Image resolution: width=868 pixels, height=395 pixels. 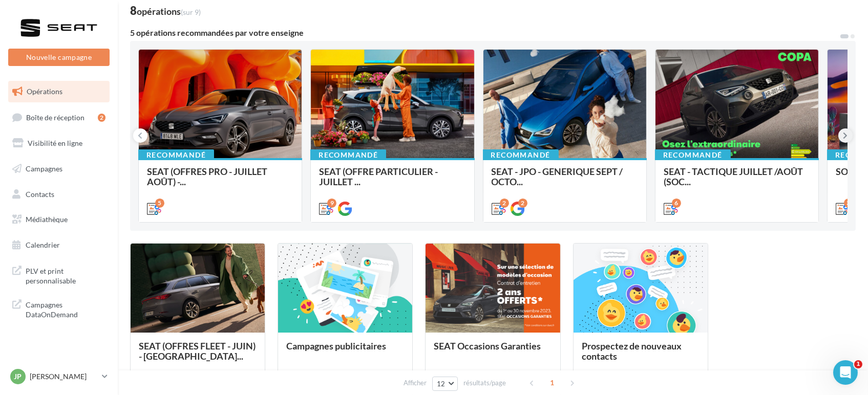 I want to click on a: Opérations, so click(x=59, y=91).